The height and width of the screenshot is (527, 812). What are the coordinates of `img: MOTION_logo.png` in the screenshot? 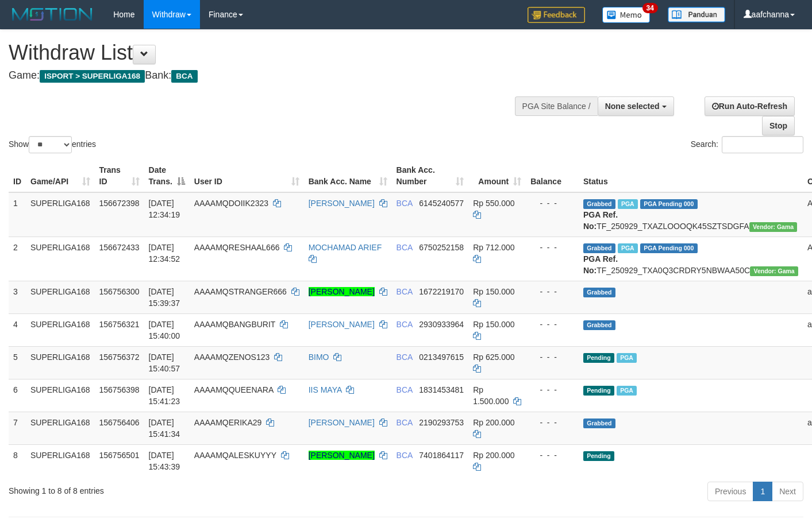 It's located at (52, 15).